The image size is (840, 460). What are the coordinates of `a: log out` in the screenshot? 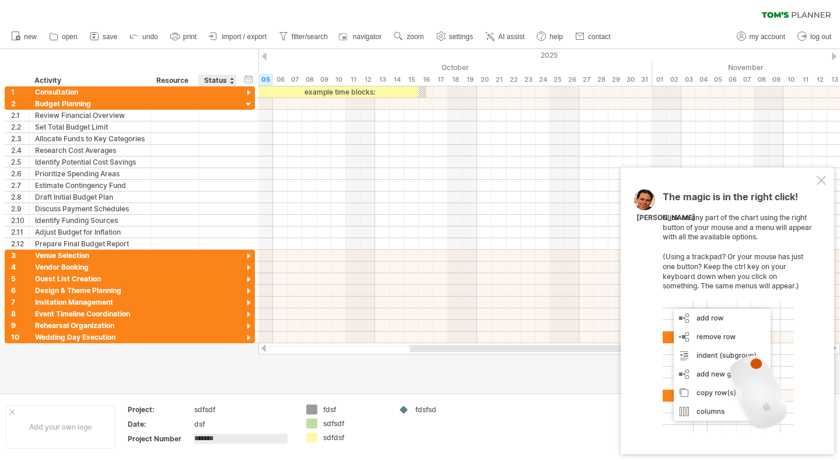 It's located at (814, 37).